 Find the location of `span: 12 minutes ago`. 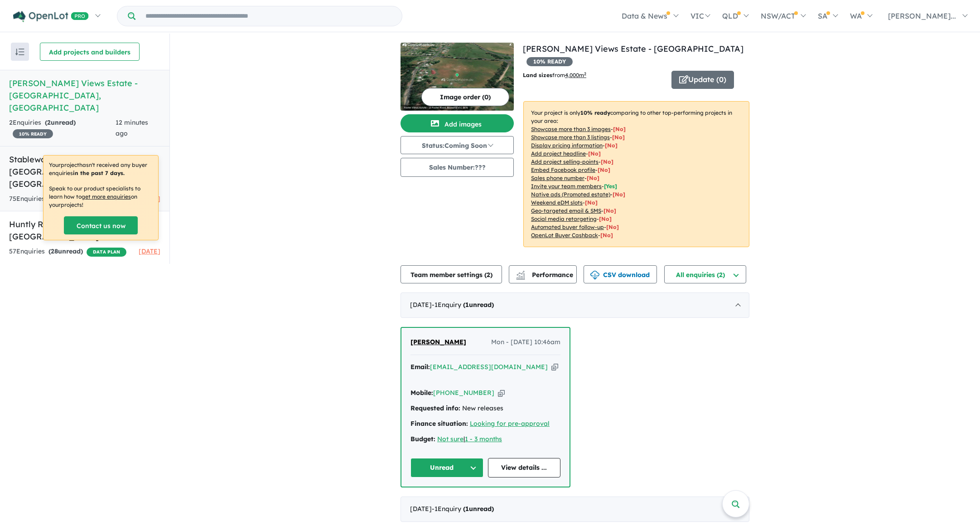

span: 12 minutes ago is located at coordinates (132, 128).